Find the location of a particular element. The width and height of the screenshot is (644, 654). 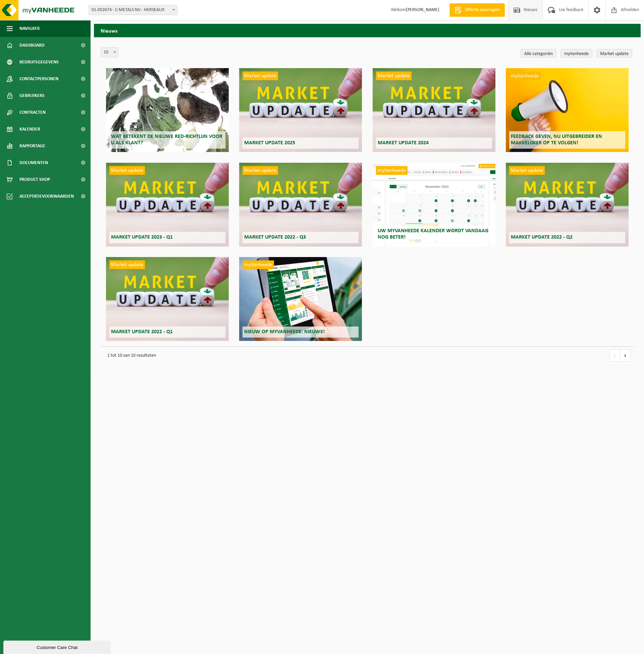

a: Market update Market update 2023 - Q1 is located at coordinates (167, 205).